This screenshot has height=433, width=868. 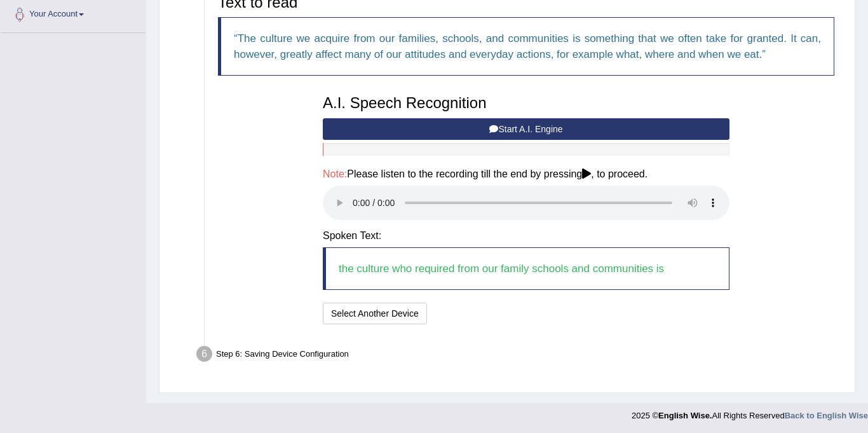 What do you see at coordinates (826, 416) in the screenshot?
I see `a: Back to English Wise` at bounding box center [826, 416].